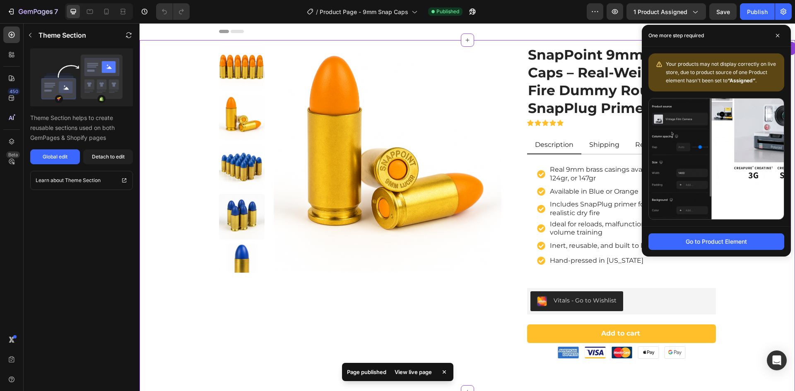 The height and width of the screenshot is (391, 795). I want to click on p: Inert, reusable, and built to last, so click(489, 223).